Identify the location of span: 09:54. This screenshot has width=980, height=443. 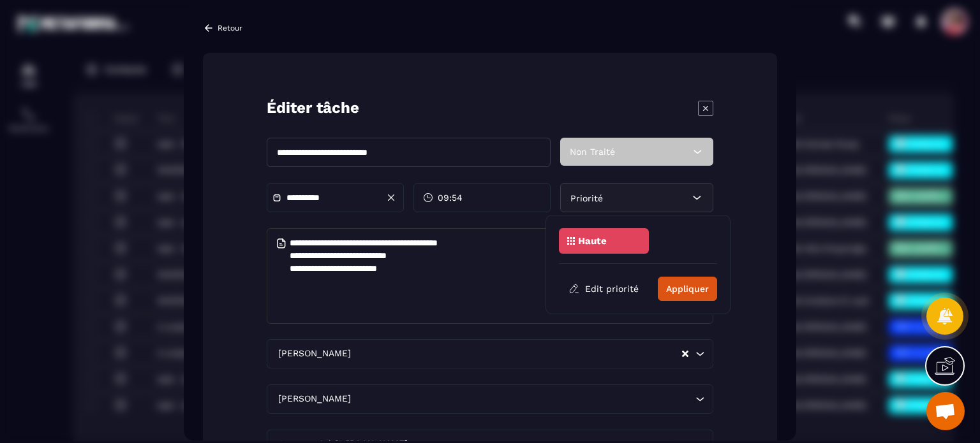
(450, 198).